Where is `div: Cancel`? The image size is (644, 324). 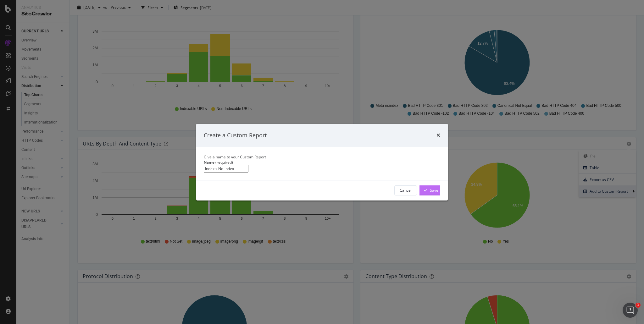 div: Cancel is located at coordinates (406, 190).